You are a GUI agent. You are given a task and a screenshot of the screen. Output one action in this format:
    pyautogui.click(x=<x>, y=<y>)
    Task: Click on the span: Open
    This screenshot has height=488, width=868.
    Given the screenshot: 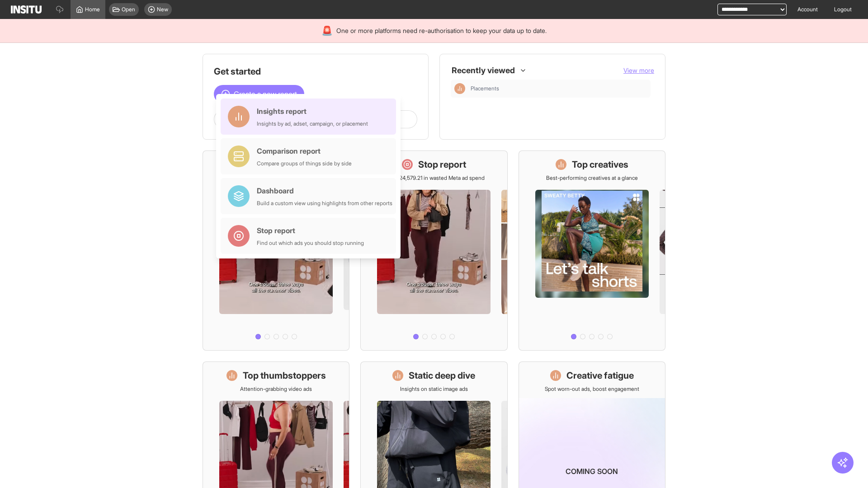 What is the action you would take?
    pyautogui.click(x=128, y=9)
    